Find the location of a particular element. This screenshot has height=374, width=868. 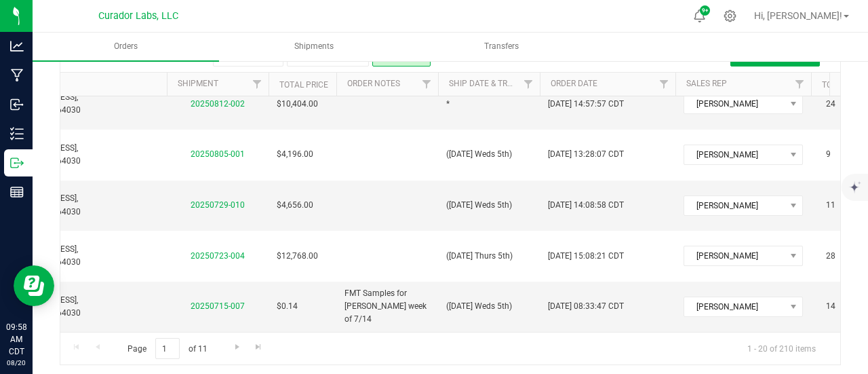

span: Shipments is located at coordinates (314, 46).